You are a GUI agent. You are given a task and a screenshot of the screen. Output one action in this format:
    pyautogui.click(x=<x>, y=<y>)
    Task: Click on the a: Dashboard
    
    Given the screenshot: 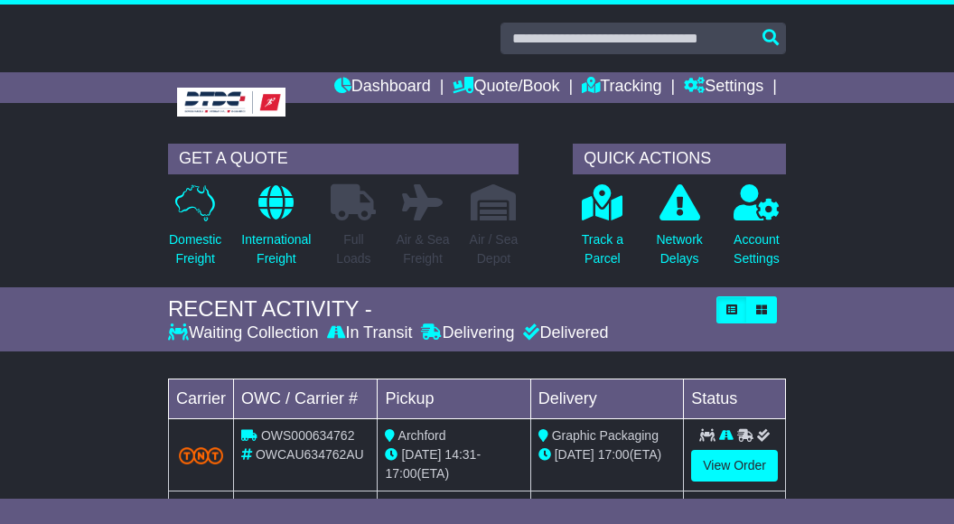 What is the action you would take?
    pyautogui.click(x=382, y=88)
    